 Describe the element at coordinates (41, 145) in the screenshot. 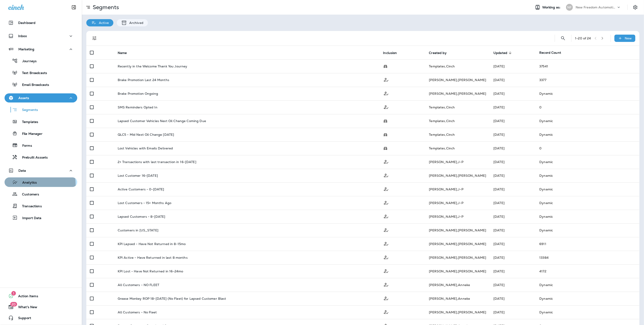

I see `button: Forms` at that location.